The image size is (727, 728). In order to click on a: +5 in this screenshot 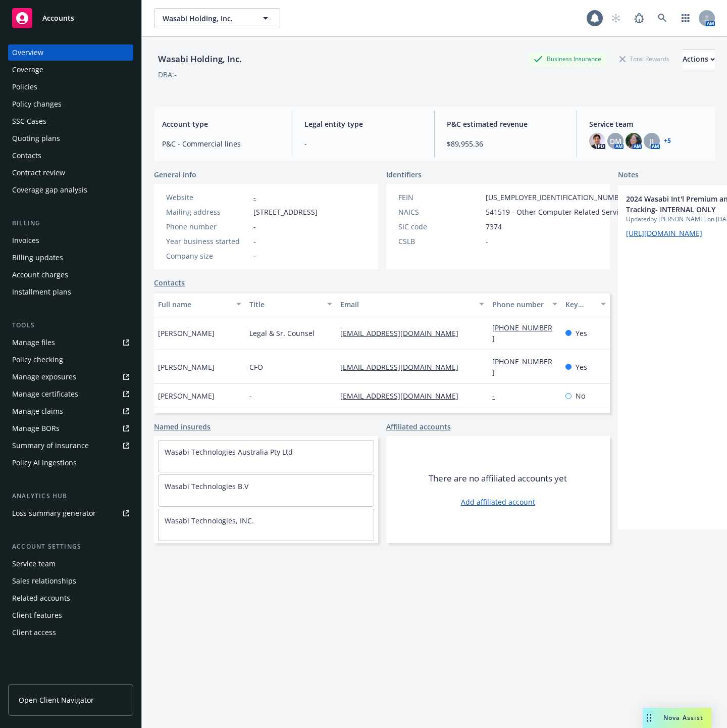, I will do `click(667, 141)`.